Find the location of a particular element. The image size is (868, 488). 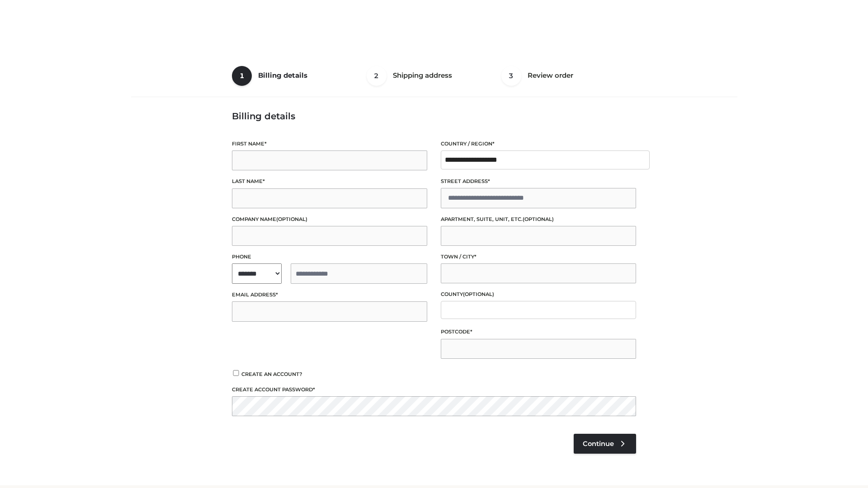

label: Create account password is located at coordinates (434, 390).